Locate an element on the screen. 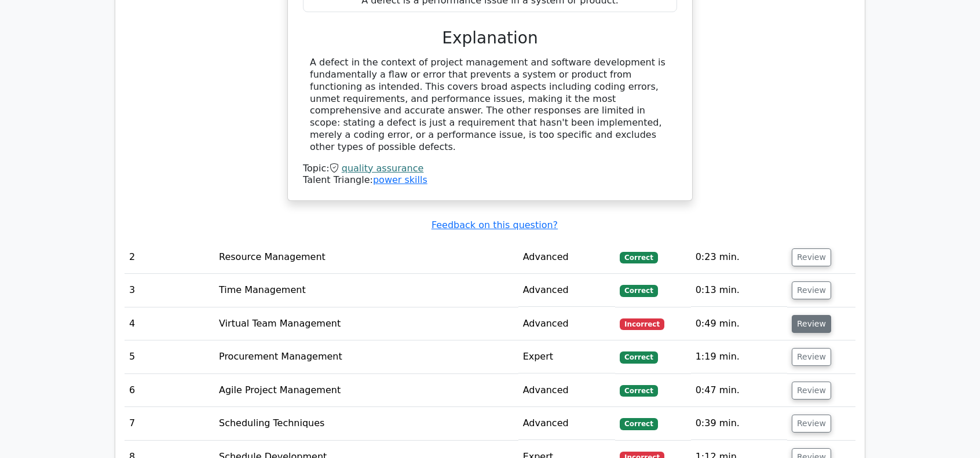 The width and height of the screenshot is (980, 458). td: 0:49 min. is located at coordinates (739, 324).